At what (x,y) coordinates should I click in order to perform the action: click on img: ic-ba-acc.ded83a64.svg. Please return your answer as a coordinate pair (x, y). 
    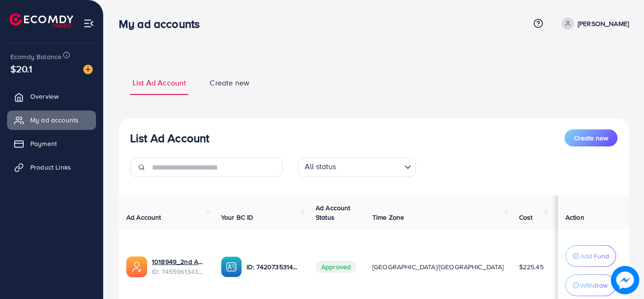
    Looking at the image, I should click on (231, 267).